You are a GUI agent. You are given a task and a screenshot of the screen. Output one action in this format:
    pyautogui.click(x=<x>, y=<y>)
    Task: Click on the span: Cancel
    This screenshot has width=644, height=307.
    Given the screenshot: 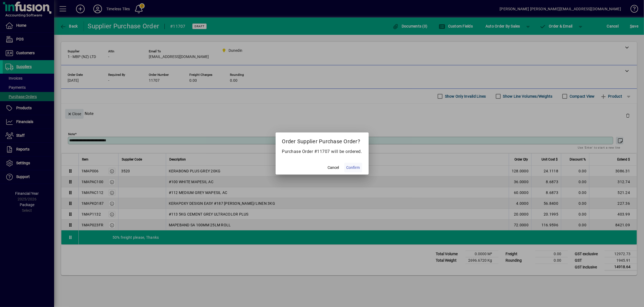 What is the action you would take?
    pyautogui.click(x=333, y=167)
    